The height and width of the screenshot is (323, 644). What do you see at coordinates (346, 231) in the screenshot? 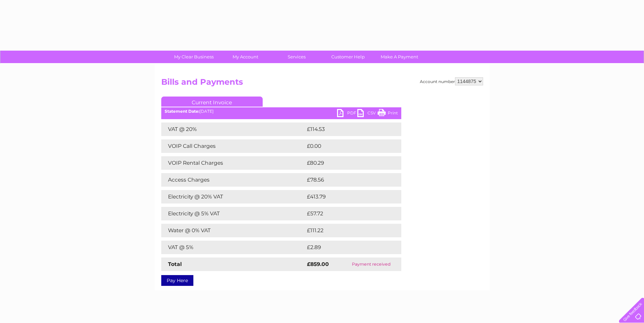
I see `td: £111.22` at bounding box center [346, 231].